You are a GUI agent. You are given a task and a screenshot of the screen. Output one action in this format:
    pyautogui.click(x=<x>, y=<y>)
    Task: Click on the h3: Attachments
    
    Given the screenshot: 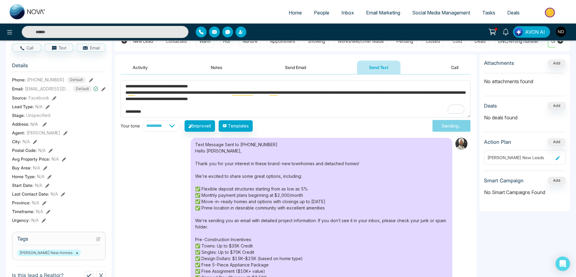 What is the action you would take?
    pyautogui.click(x=499, y=63)
    